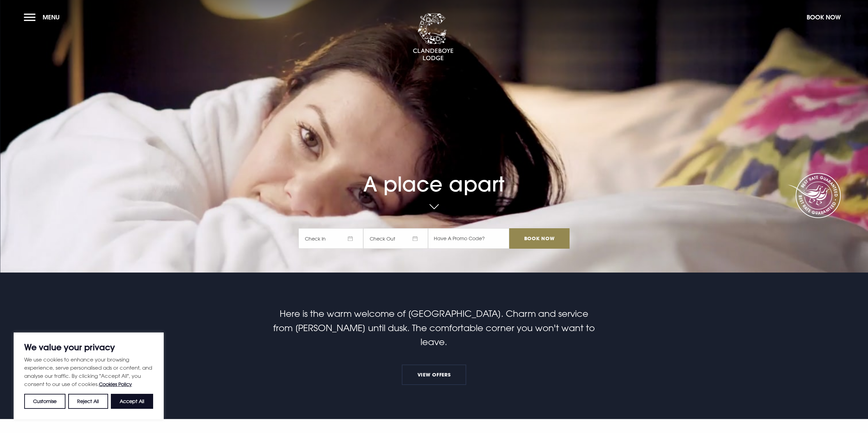  Describe the element at coordinates (395, 239) in the screenshot. I see `span: Check Out` at that location.